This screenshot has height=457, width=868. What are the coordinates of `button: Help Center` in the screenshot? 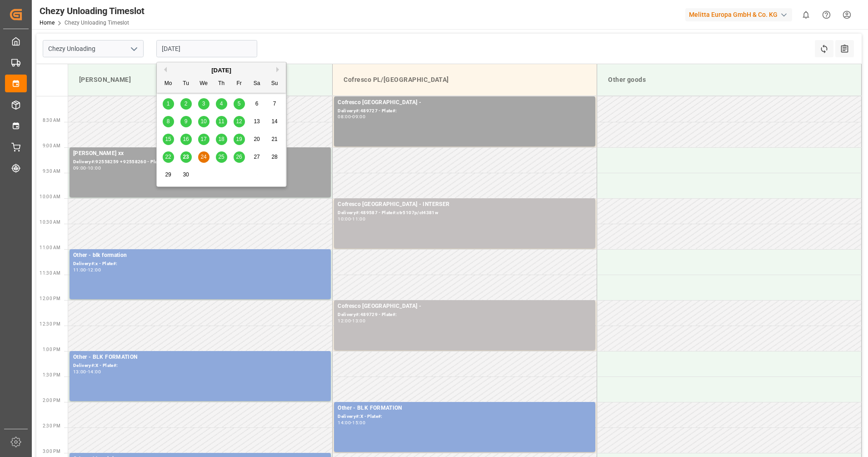 It's located at (826, 14).